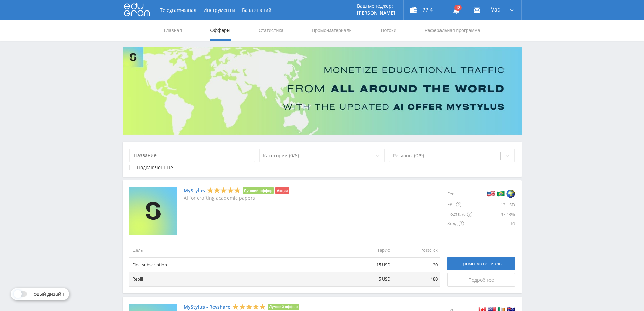 This screenshot has height=311, width=644. Describe the element at coordinates (453, 30) in the screenshot. I see `a: Реферальная программа` at that location.